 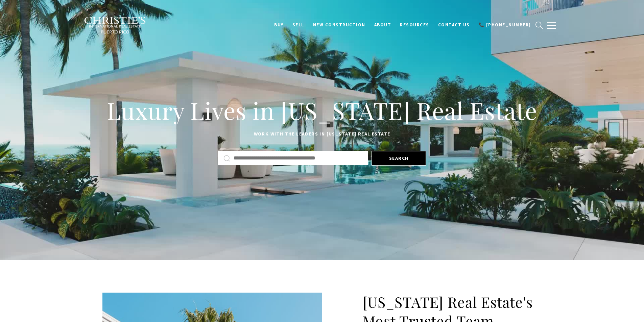 I want to click on a: New Construction, so click(x=339, y=25).